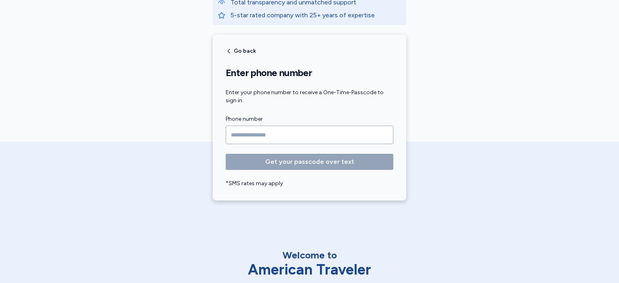 The image size is (619, 283). I want to click on p: 5-star rated company with 25+ years of expertise, so click(316, 15).